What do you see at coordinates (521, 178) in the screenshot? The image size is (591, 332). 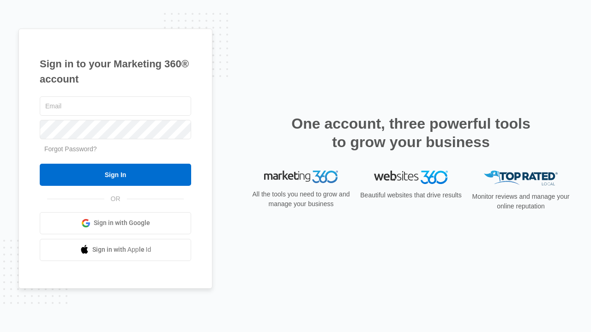 I see `img: Top Rated Local` at bounding box center [521, 178].